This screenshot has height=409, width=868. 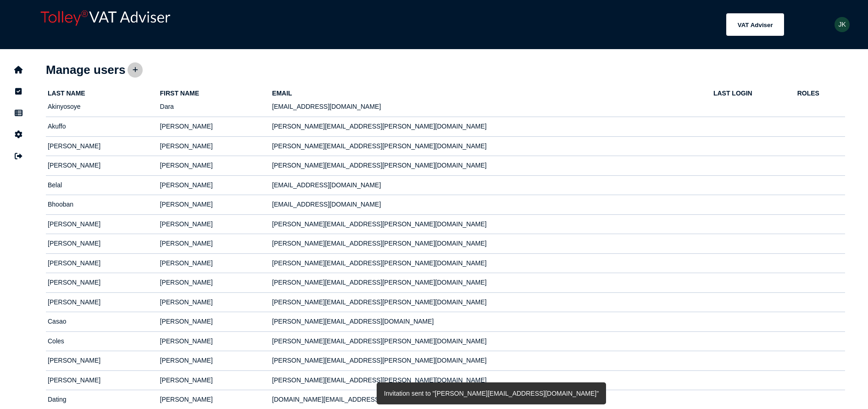 I want to click on td: Dara, so click(x=214, y=106).